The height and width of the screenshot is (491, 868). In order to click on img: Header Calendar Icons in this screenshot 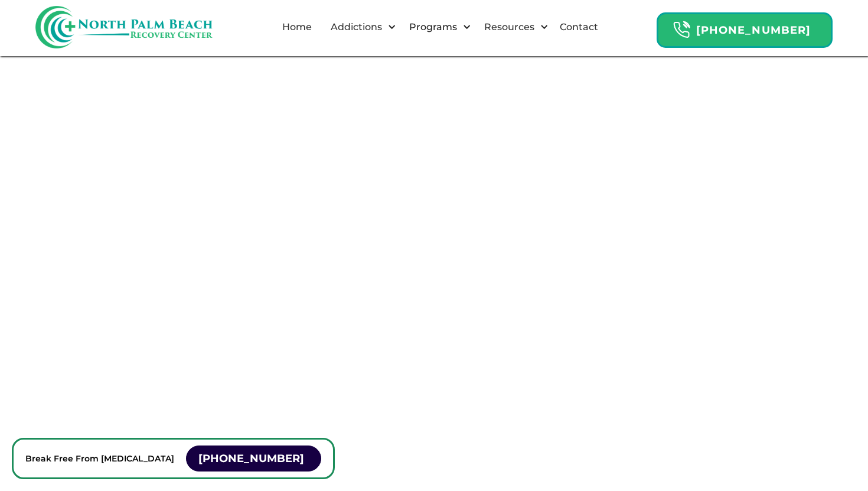, I will do `click(682, 29)`.